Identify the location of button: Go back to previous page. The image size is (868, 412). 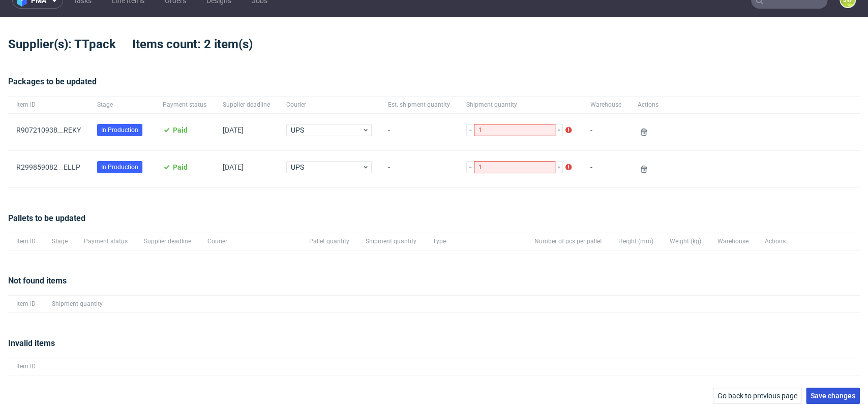
(757, 396).